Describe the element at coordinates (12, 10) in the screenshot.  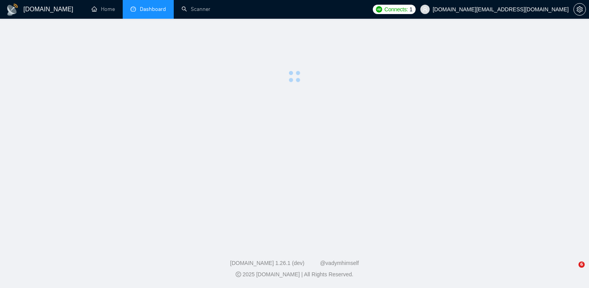
I see `img: logo` at that location.